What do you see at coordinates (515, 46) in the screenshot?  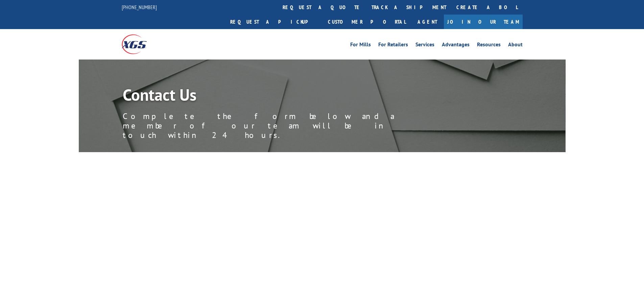 I see `a: About` at bounding box center [515, 46].